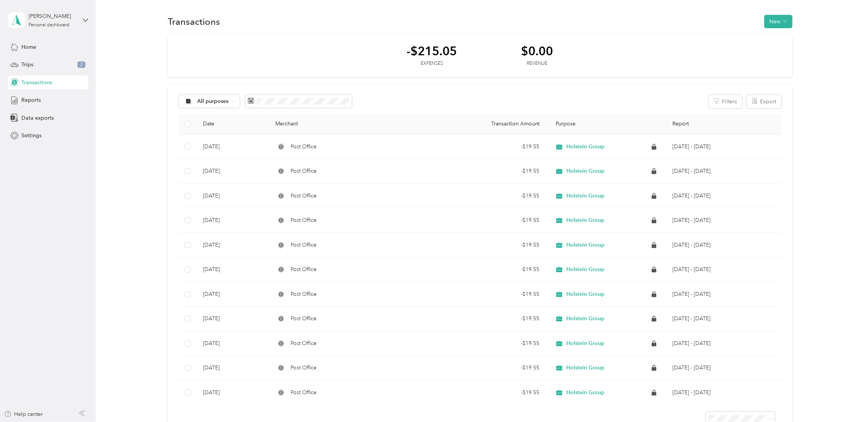 This screenshot has width=868, height=422. Describe the element at coordinates (49, 25) in the screenshot. I see `div: Personal dashboard` at that location.